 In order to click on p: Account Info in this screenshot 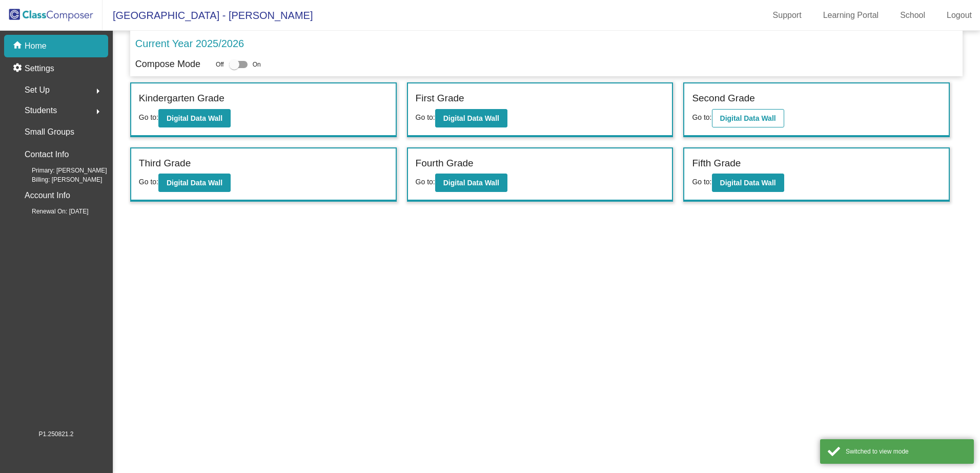, I will do `click(47, 196)`.